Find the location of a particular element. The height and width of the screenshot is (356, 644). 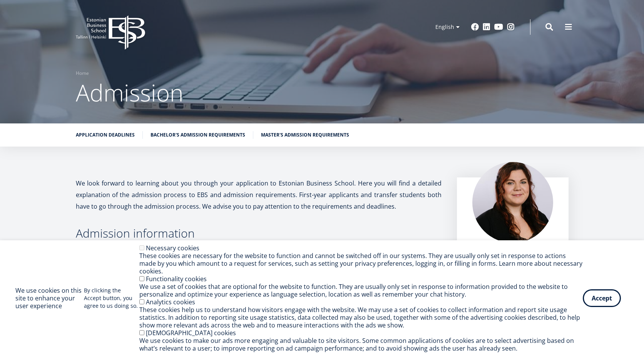

h3: Admission information is located at coordinates (259, 233).